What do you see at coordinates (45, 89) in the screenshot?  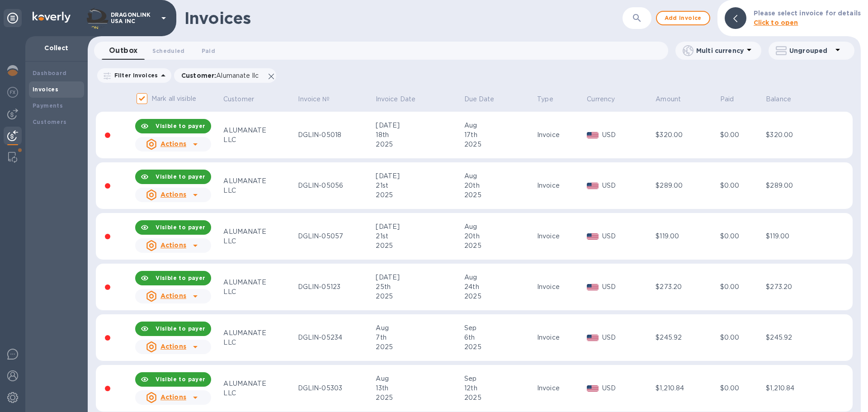 I see `b: Invoices` at bounding box center [45, 89].